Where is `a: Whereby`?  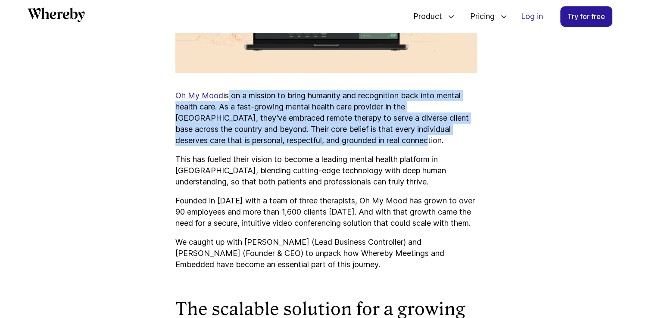 a: Whereby is located at coordinates (56, 16).